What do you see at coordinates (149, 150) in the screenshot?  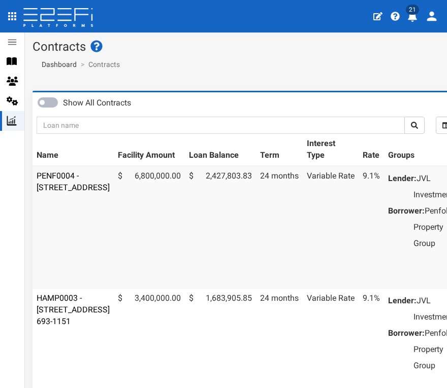 I see `th: Facility Amount` at bounding box center [149, 150].